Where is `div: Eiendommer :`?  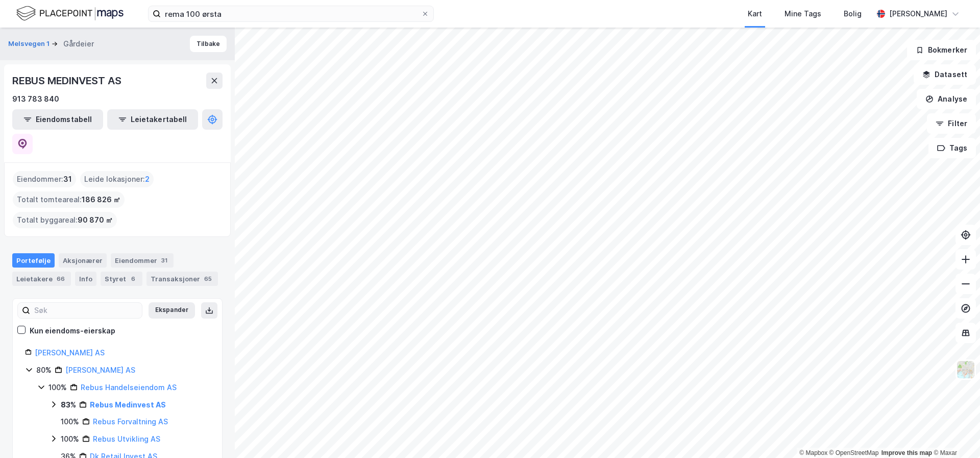
div: Eiendommer : is located at coordinates (44, 179).